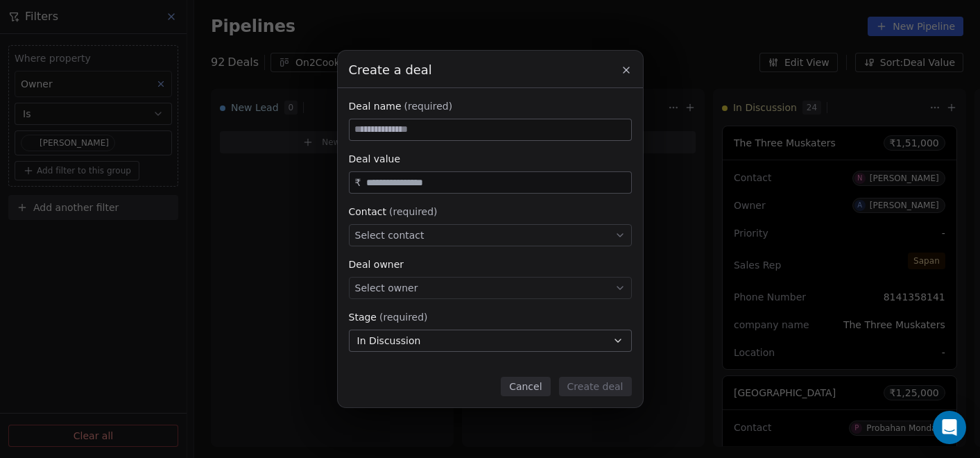 This screenshot has height=458, width=980. I want to click on div: Deal value, so click(491, 159).